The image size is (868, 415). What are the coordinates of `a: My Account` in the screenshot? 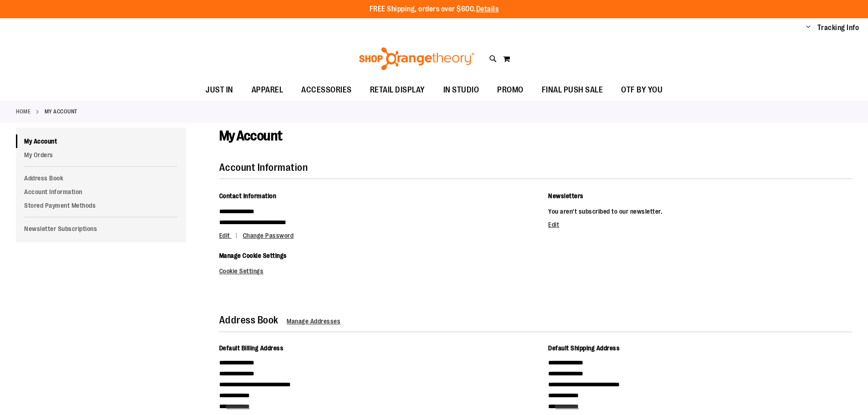 It's located at (101, 141).